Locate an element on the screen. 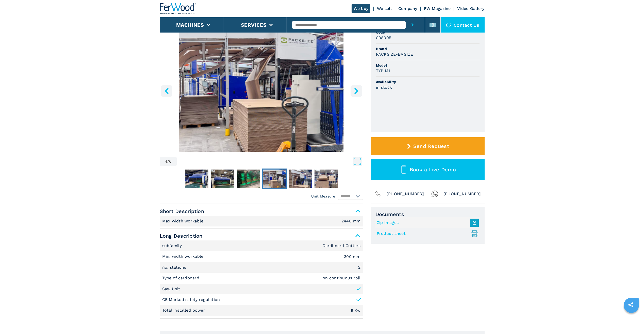 The width and height of the screenshot is (644, 334). button: Go to Slide 3 is located at coordinates (249, 179).